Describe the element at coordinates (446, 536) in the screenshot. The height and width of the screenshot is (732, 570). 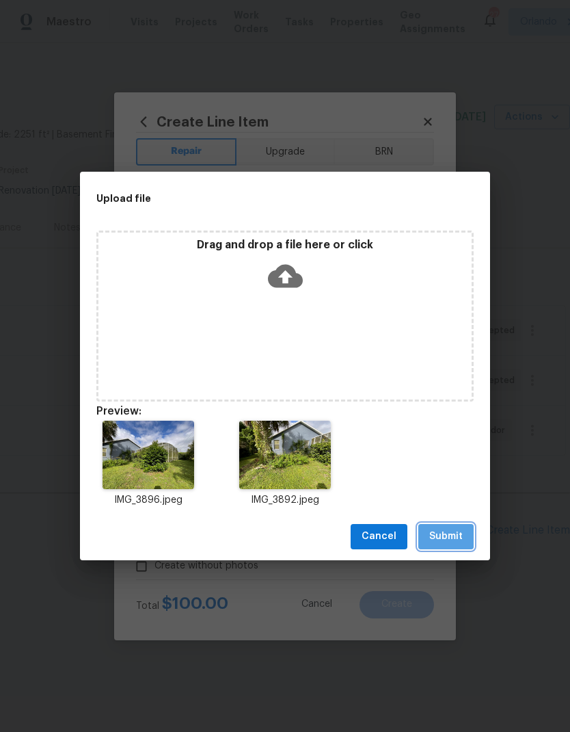
I see `span: Submit` at that location.